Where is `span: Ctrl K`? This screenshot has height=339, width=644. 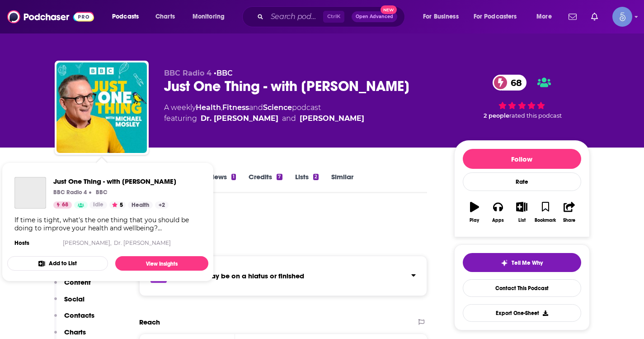
span: Ctrl K is located at coordinates (333, 17).